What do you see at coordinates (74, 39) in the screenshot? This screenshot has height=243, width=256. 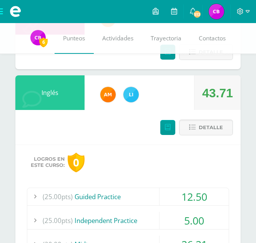 I see `a: Punteos` at bounding box center [74, 39].